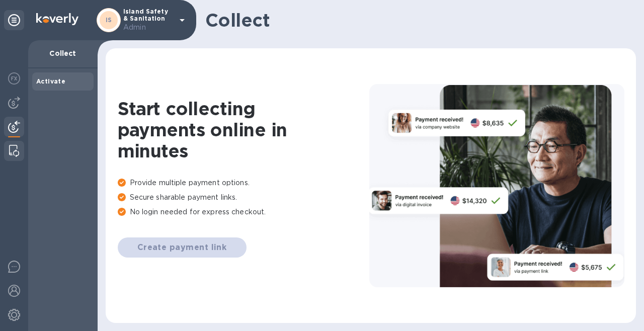  What do you see at coordinates (243, 183) in the screenshot?
I see `p: Provide multiple payment options.` at bounding box center [243, 183].